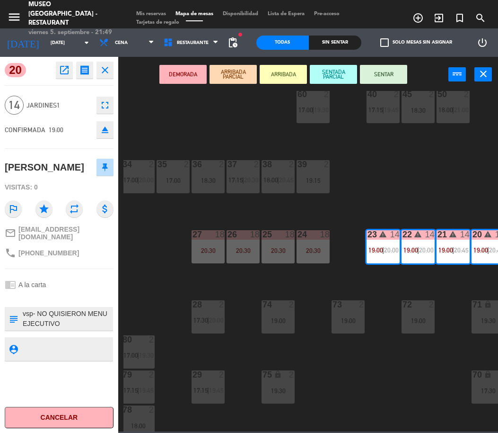 Image resolution: width=498 pixels, height=433 pixels. What do you see at coordinates (158, 22) in the screenshot?
I see `span: Tarjetas de regalo` at bounding box center [158, 22].